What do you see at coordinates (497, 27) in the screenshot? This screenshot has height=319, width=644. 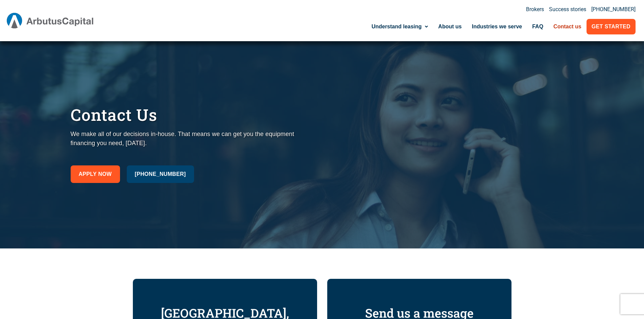 I see `a: Industries we serve` at bounding box center [497, 27].